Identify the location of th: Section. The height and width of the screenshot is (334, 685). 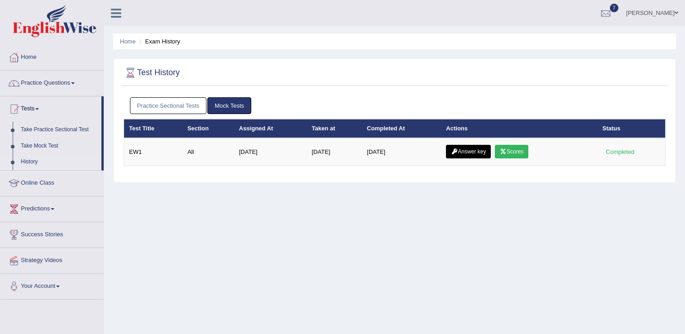
(208, 129).